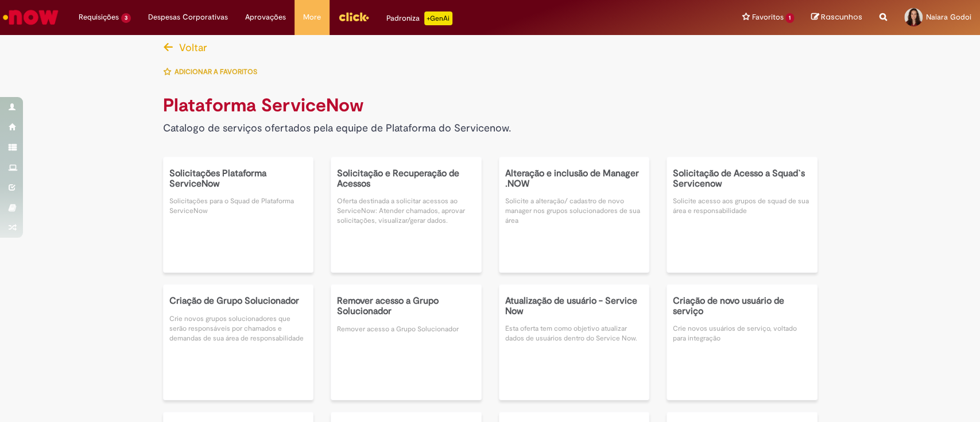 The width and height of the screenshot is (980, 422). Describe the element at coordinates (741, 215) in the screenshot. I see `a: Solicitação de Acesso a Squad`s Servicenow Solicite acesso aos grupos de squad de sua área e resp...` at that location.